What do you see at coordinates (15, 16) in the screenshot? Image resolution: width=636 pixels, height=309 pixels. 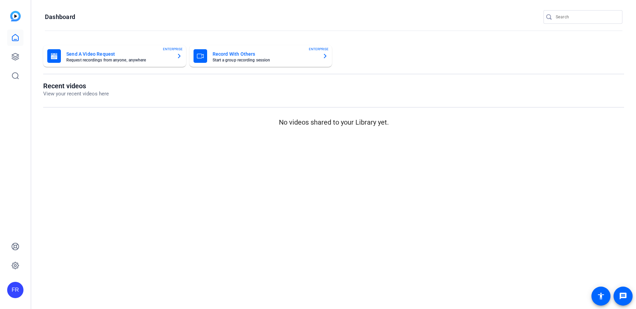 I see `img: blue-gradient.svg` at bounding box center [15, 16].